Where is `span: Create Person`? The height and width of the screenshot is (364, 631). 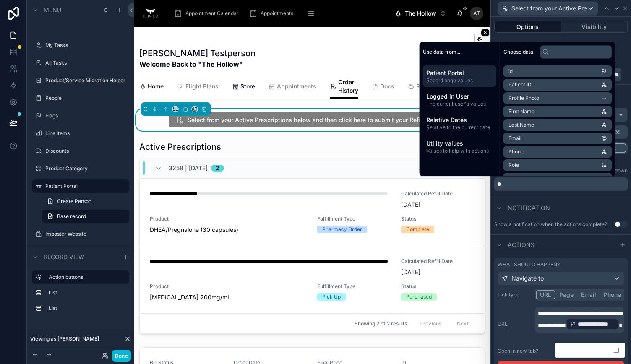
span: Create Person is located at coordinates (74, 201).